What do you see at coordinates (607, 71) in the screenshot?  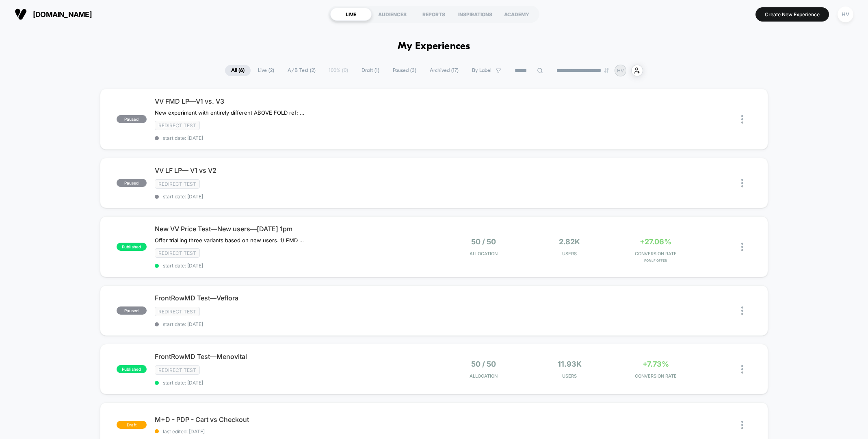 I see `img: end` at bounding box center [607, 71].